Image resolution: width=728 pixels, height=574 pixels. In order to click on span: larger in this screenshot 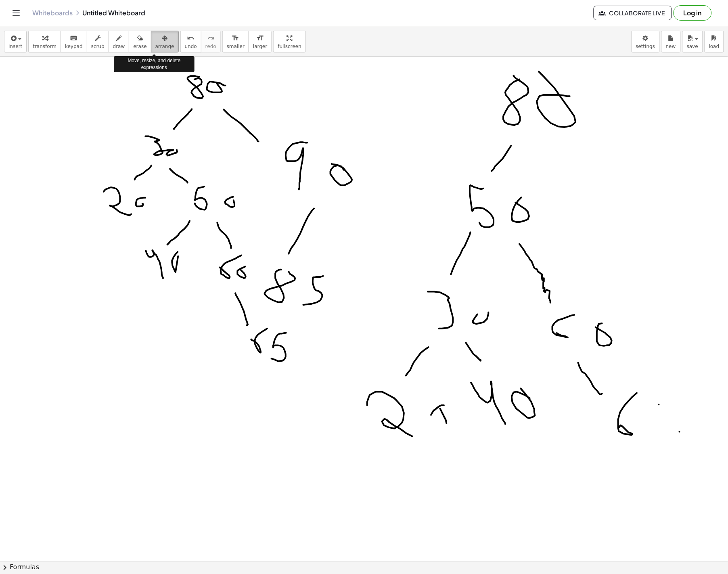, I will do `click(260, 46)`.